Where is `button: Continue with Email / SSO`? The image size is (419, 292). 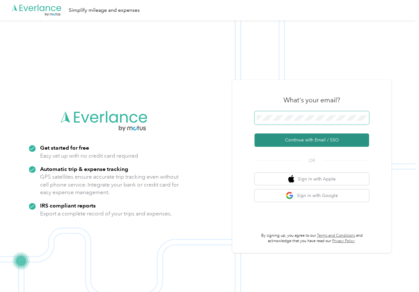 button: Continue with Email / SSO is located at coordinates (312, 140).